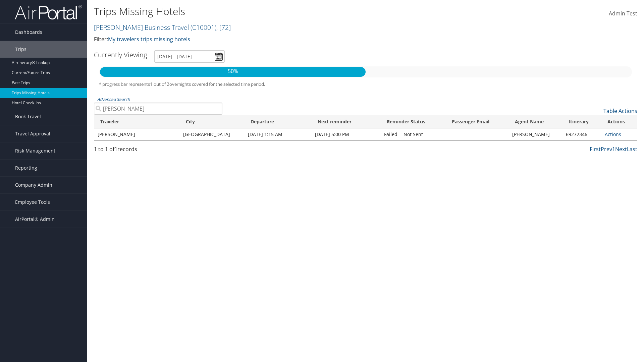  Describe the element at coordinates (413, 134) in the screenshot. I see `td: Failed -- Not Sent` at that location.